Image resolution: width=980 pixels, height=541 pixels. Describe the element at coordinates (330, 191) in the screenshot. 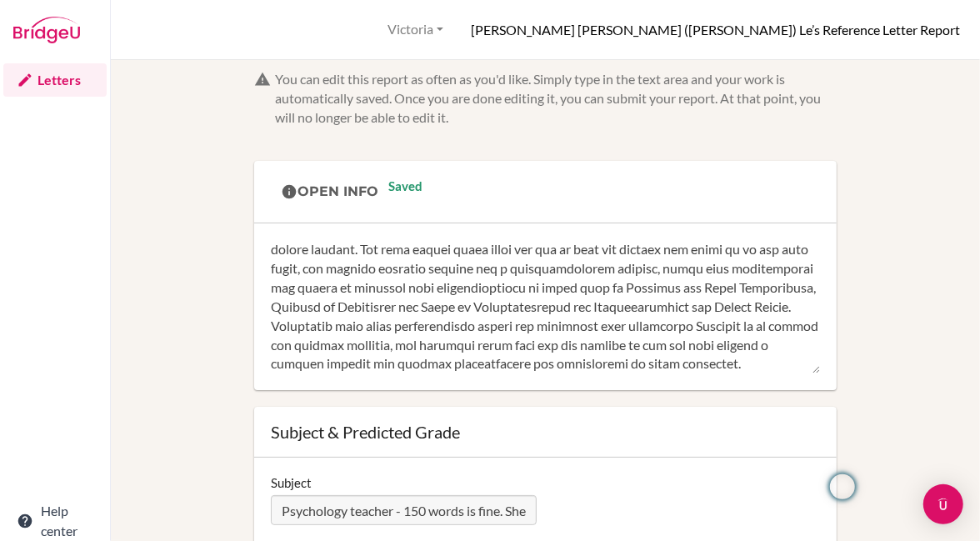

I see `div: Open info` at that location.